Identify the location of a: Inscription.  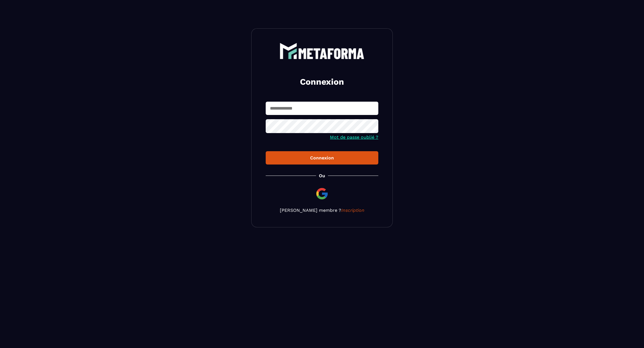
(353, 210).